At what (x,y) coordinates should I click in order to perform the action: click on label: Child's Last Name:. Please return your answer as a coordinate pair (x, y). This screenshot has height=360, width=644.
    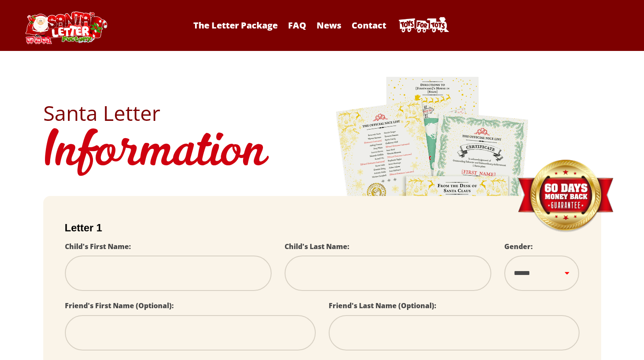
    Looking at the image, I should click on (317, 246).